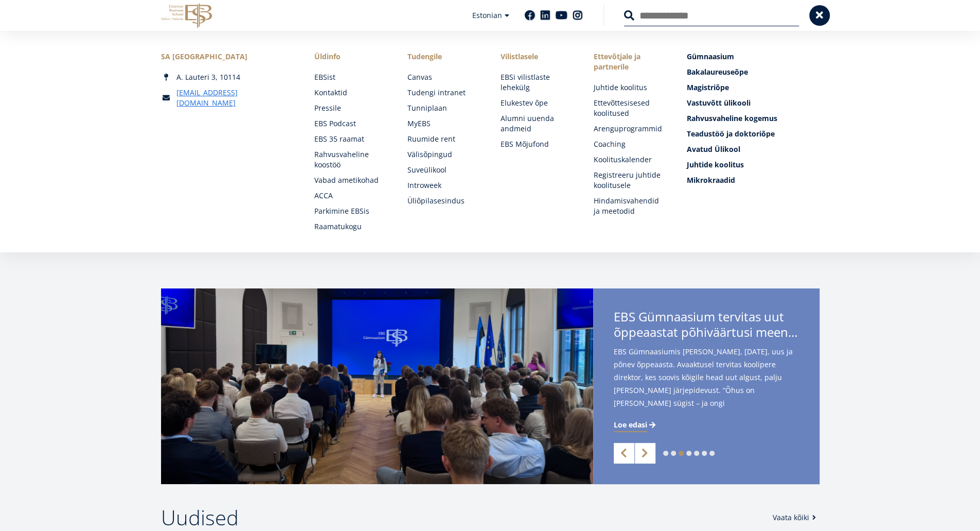 This screenshot has height=531, width=980. What do you see at coordinates (635, 425) in the screenshot?
I see `a: Loe edasi` at bounding box center [635, 425].